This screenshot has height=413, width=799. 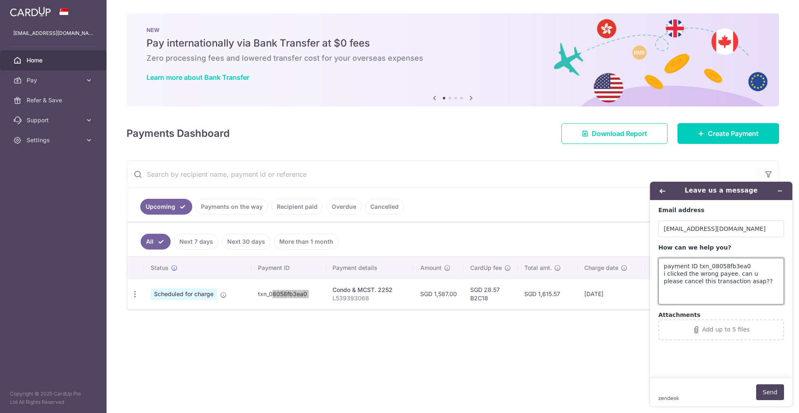 What do you see at coordinates (438, 294) in the screenshot?
I see `td: SGD 1,587.00` at bounding box center [438, 294].